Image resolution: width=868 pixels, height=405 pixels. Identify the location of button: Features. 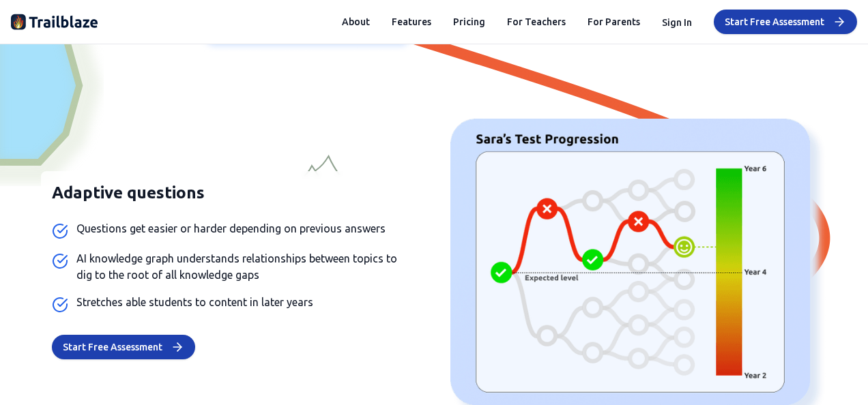
(411, 22).